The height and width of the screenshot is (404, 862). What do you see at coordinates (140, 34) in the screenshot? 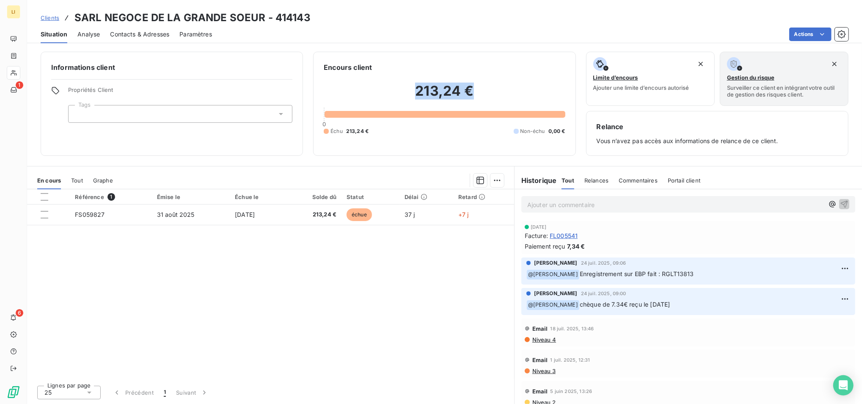
I see `span: Contacts & Adresses` at bounding box center [140, 34].